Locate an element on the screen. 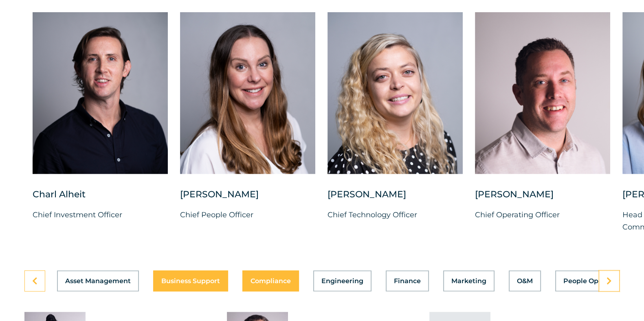  span: Engineering is located at coordinates (342, 281).